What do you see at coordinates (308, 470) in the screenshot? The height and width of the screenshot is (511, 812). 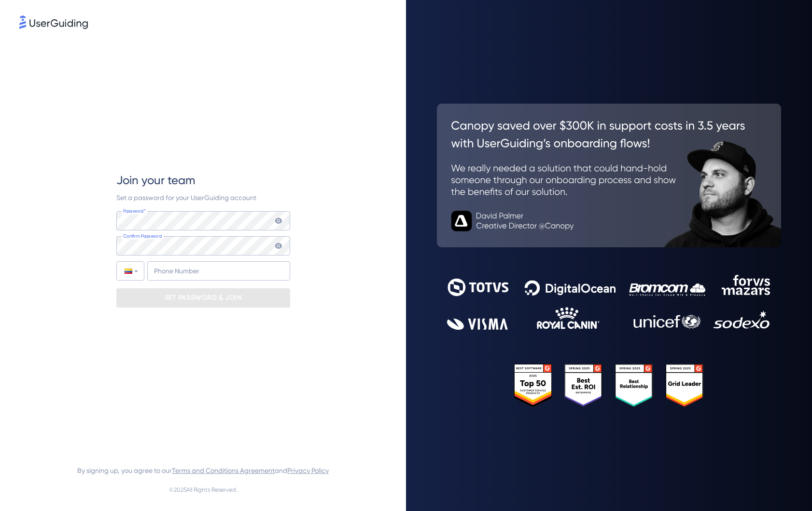 I see `a: Privacy Policy` at bounding box center [308, 470].